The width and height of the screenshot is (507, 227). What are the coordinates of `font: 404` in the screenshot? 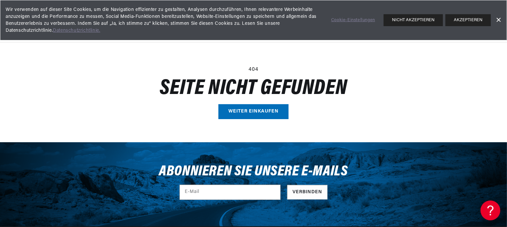 It's located at (253, 69).